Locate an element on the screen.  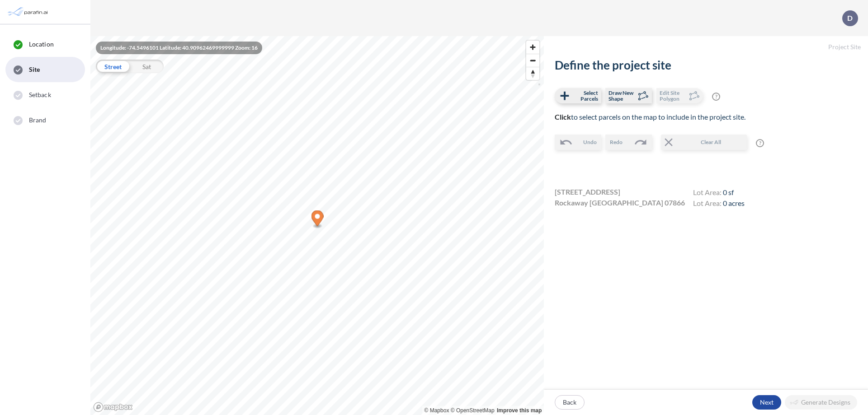
div: Map marker is located at coordinates (317, 220).